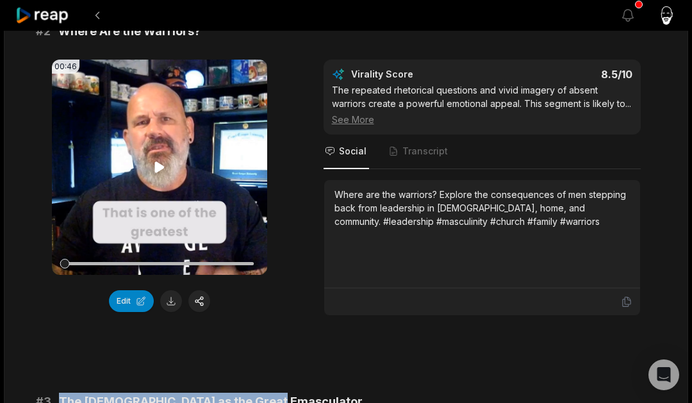 The image size is (692, 403). What do you see at coordinates (425, 151) in the screenshot?
I see `span: Transcript` at bounding box center [425, 151].